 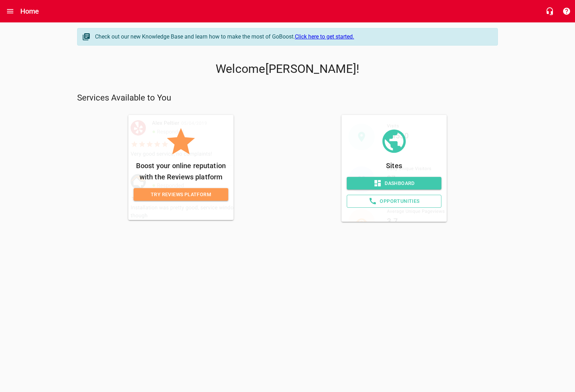 I want to click on button: Live Chat, so click(x=550, y=11).